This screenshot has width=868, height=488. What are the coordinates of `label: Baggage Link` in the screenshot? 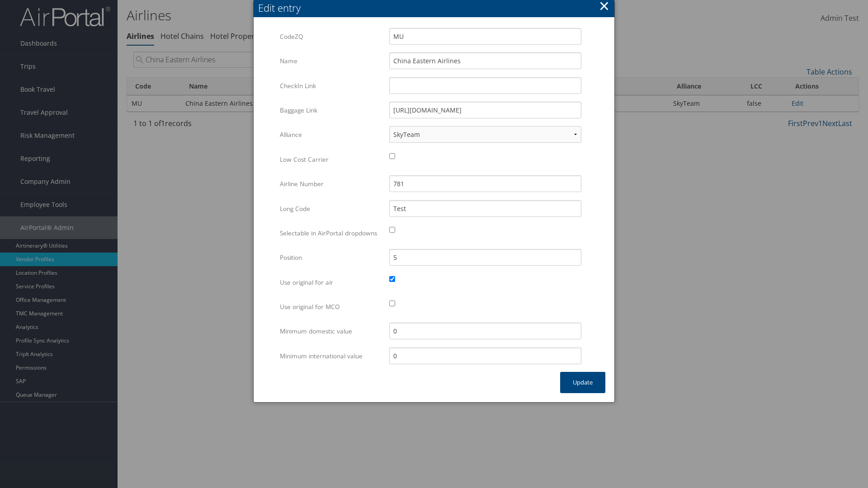 It's located at (331, 110).